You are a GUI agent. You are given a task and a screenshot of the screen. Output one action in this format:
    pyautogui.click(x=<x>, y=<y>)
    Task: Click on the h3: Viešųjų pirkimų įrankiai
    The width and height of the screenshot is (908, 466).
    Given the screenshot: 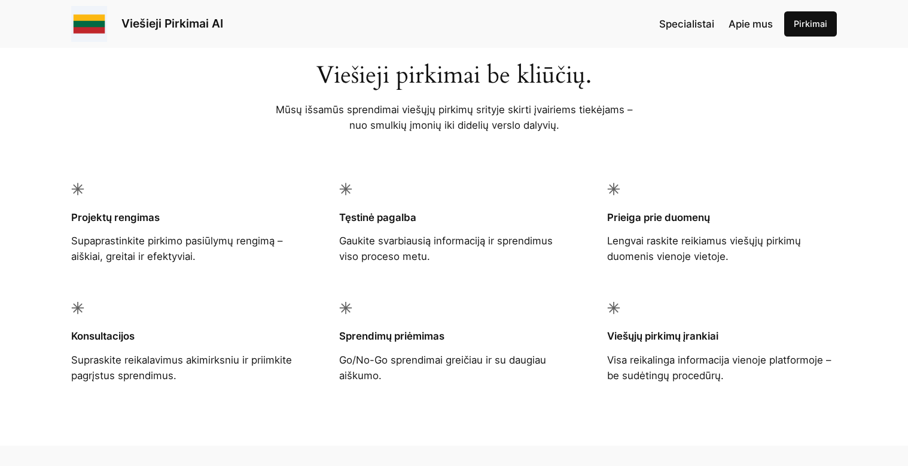 What is the action you would take?
    pyautogui.click(x=722, y=321)
    